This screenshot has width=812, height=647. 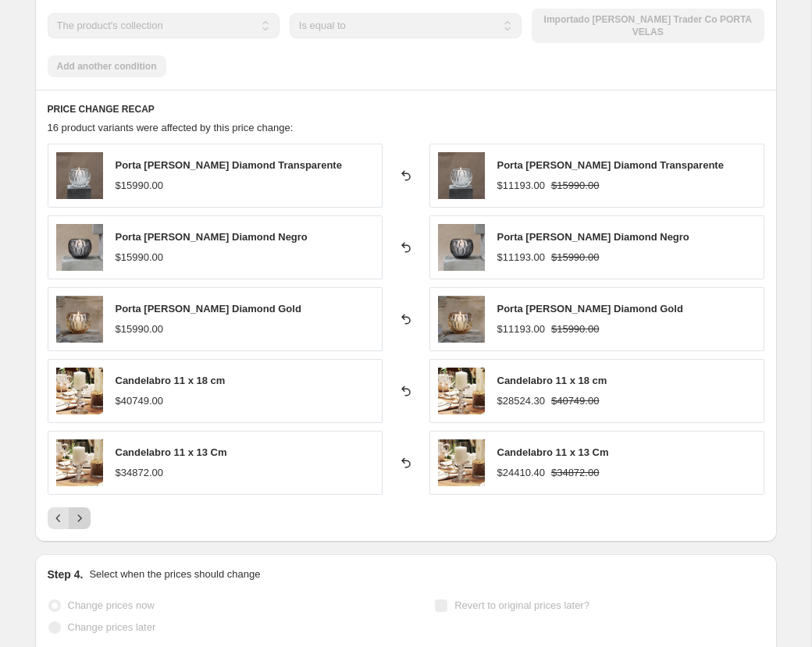 I want to click on h6: PRICE CHANGE RECAP, so click(x=406, y=109).